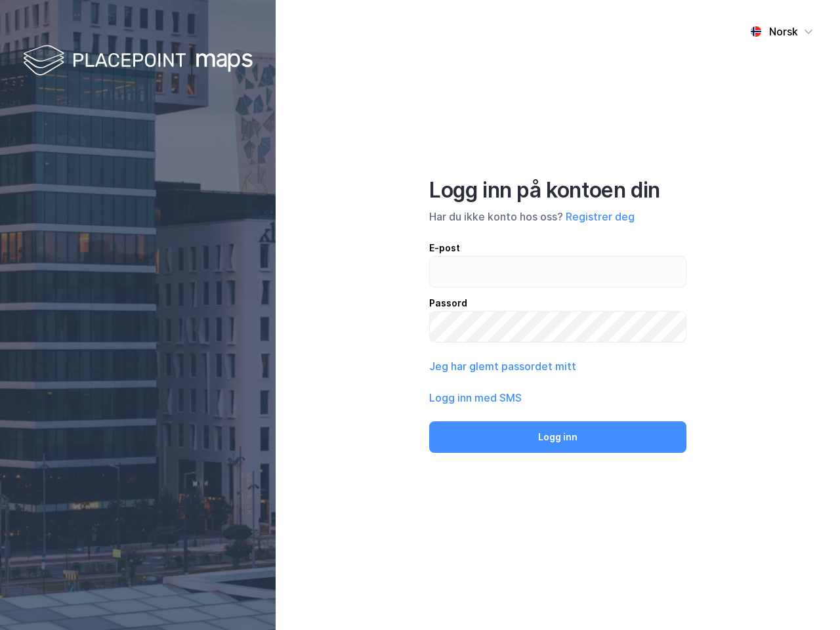 The height and width of the screenshot is (630, 840). Describe the element at coordinates (558, 216) in the screenshot. I see `div: Har du ikke konto hos oss?` at that location.